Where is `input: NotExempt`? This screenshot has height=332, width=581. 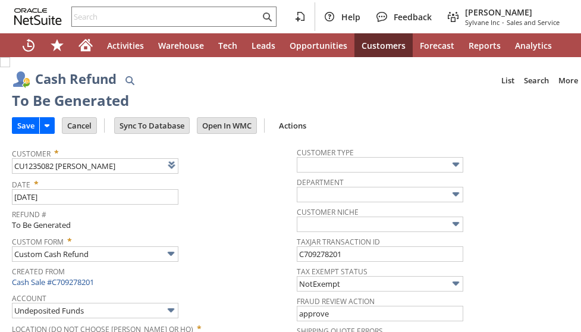 input: NotExempt is located at coordinates (380, 284).